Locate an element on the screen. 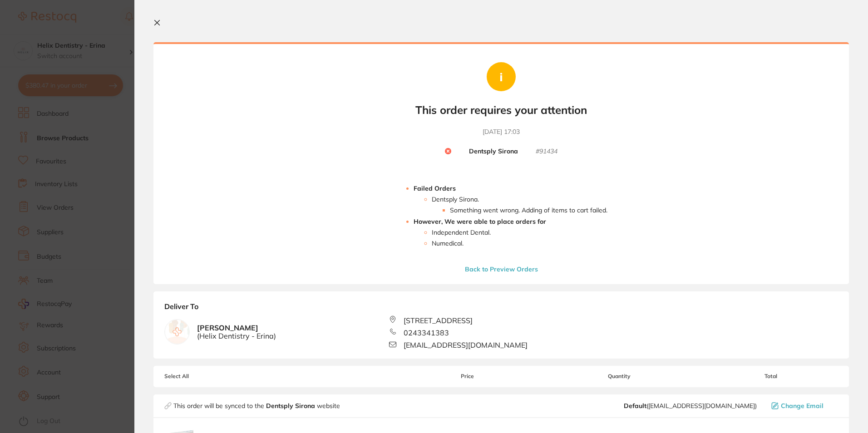 This screenshot has height=433, width=868. img: empty.jpg is located at coordinates (177, 332).